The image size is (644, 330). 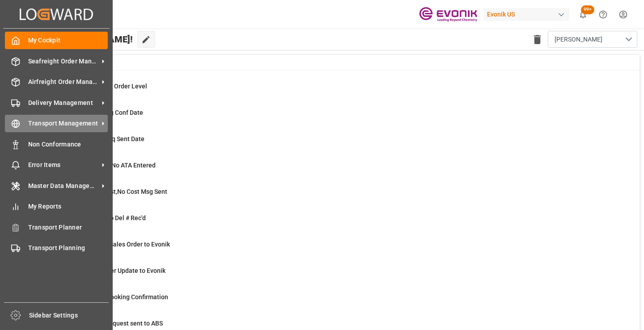 What do you see at coordinates (448, 15) in the screenshot?
I see `img: Evonik-brand-mark-Deep-Purple-RGB.jpeg_1700498283.jpeg` at bounding box center [448, 15].